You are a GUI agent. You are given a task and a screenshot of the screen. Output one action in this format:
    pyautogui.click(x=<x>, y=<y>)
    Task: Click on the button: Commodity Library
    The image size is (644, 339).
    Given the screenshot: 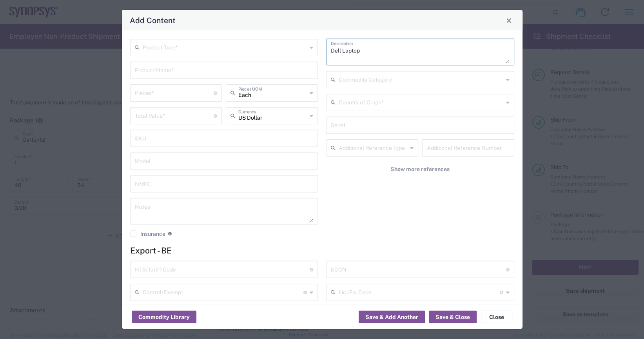 What is the action you would take?
    pyautogui.click(x=164, y=317)
    